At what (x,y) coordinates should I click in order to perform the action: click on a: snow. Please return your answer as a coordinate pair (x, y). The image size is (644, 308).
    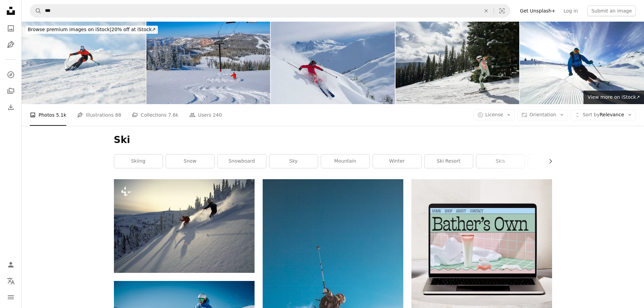
    Looking at the image, I should click on (190, 161).